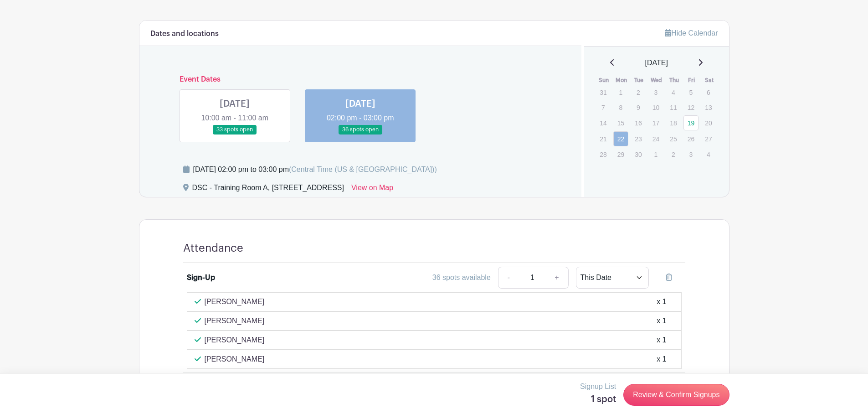 The width and height of the screenshot is (868, 419). I want to click on p: 26, so click(691, 138).